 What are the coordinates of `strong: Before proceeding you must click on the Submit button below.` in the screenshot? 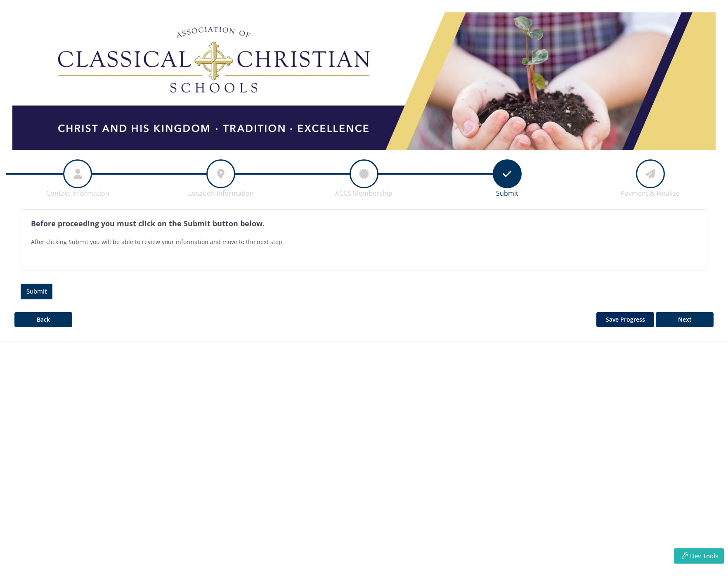 It's located at (147, 224).